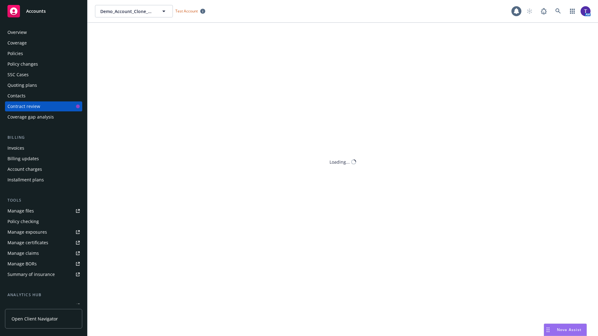 This screenshot has width=598, height=336. Describe the element at coordinates (44, 138) in the screenshot. I see `div: Billing` at that location.